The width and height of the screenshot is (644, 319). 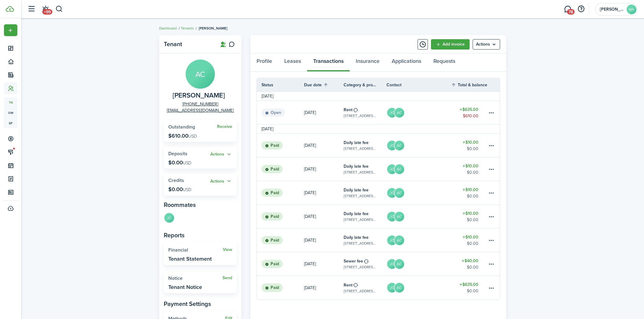 What do you see at coordinates (280, 113) in the screenshot?
I see `a: Open` at bounding box center [280, 113].